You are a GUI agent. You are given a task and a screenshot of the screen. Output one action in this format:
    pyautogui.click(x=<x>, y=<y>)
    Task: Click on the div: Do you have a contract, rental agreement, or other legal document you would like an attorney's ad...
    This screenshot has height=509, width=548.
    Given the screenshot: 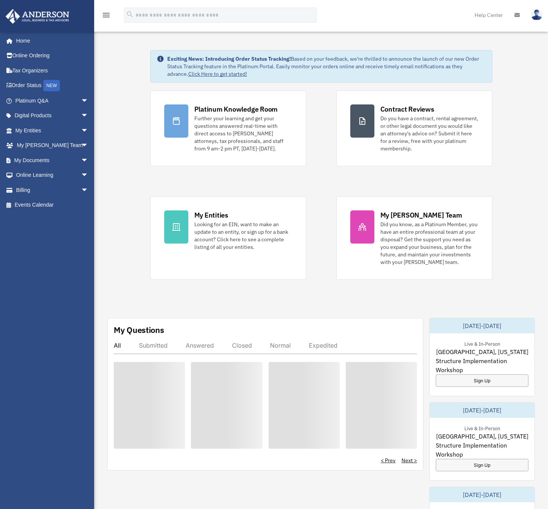 What is the action you would take?
    pyautogui.click(x=429, y=133)
    